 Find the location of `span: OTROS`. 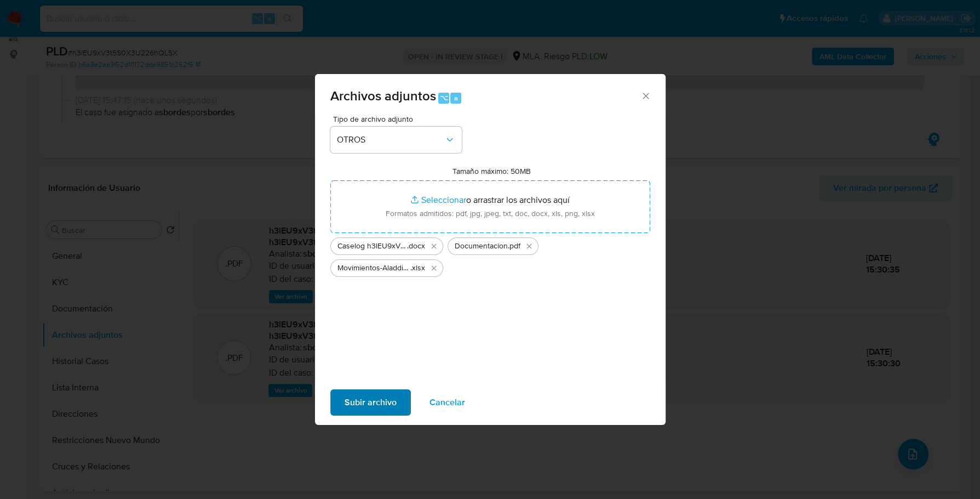

span: OTROS is located at coordinates (390, 140).